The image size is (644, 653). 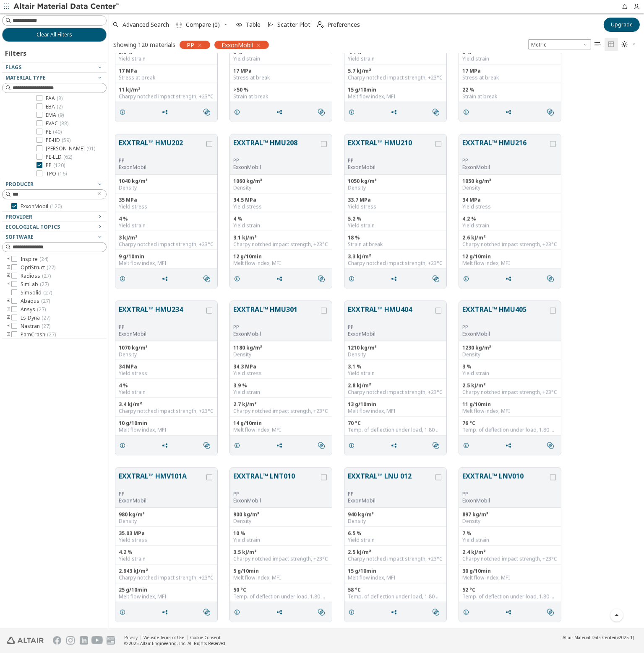 I want to click on span: Software, so click(x=19, y=236).